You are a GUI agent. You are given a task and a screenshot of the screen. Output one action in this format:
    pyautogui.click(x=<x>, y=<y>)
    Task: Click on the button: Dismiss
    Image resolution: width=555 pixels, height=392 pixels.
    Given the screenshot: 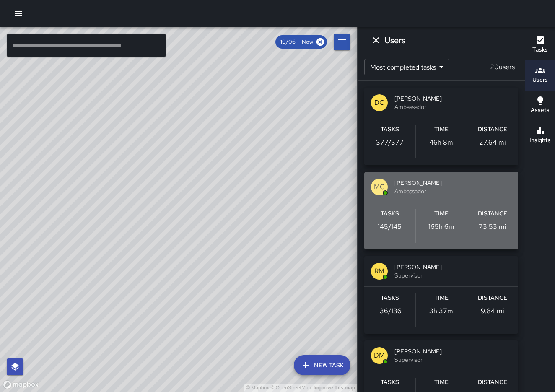 What is the action you would take?
    pyautogui.click(x=376, y=40)
    